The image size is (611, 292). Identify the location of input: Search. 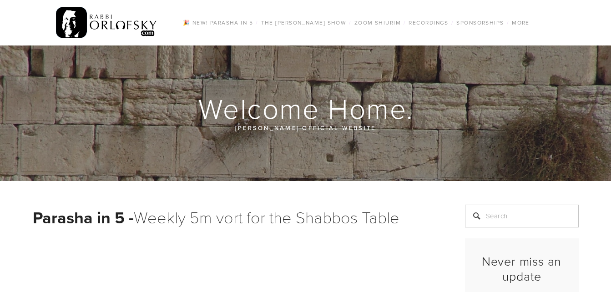
(522, 216).